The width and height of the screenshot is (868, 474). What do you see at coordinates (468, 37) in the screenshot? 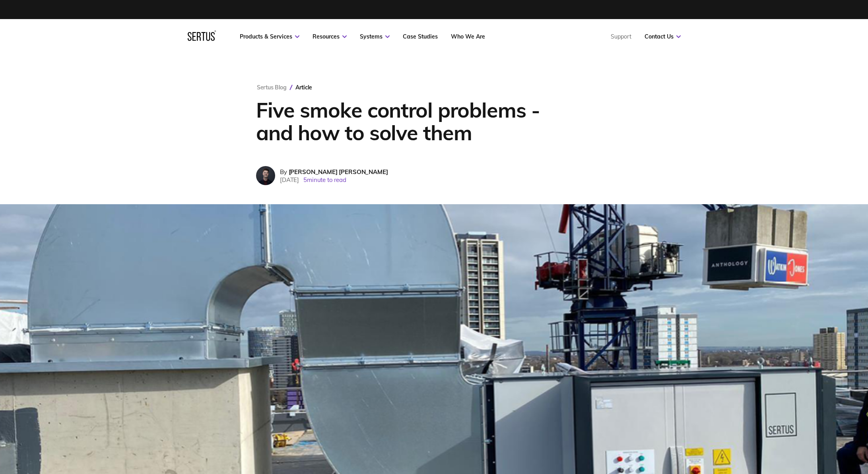
I see `a: Who We Are` at bounding box center [468, 37].